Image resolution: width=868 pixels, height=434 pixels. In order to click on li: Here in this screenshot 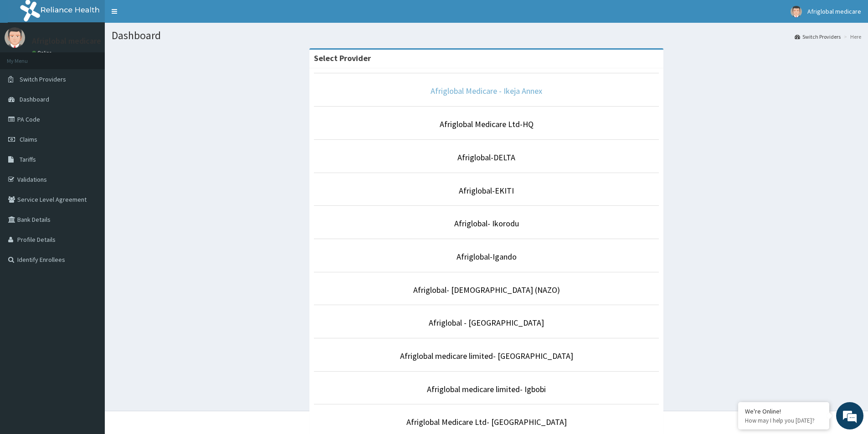, I will do `click(851, 36)`.